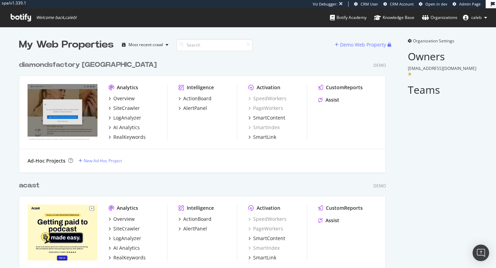 The height and width of the screenshot is (268, 496). Describe the element at coordinates (215, 45) in the screenshot. I see `input: Search` at that location.